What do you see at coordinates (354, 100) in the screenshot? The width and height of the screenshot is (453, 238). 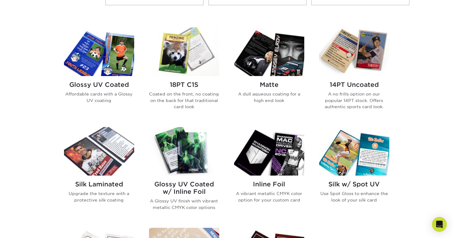 I see `p: A no frills option on our popular 14PT stock. Offers authentic sports card look.` at bounding box center [354, 100].